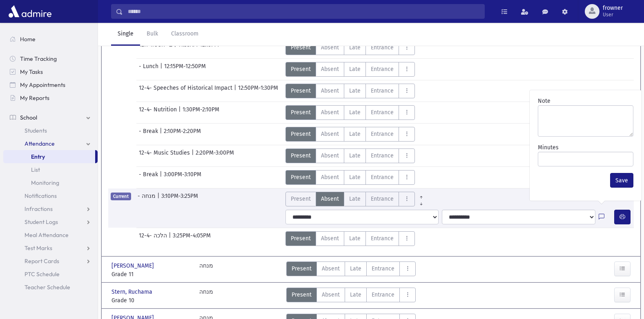 The image size is (644, 319). I want to click on span: PTC Schedule, so click(42, 275).